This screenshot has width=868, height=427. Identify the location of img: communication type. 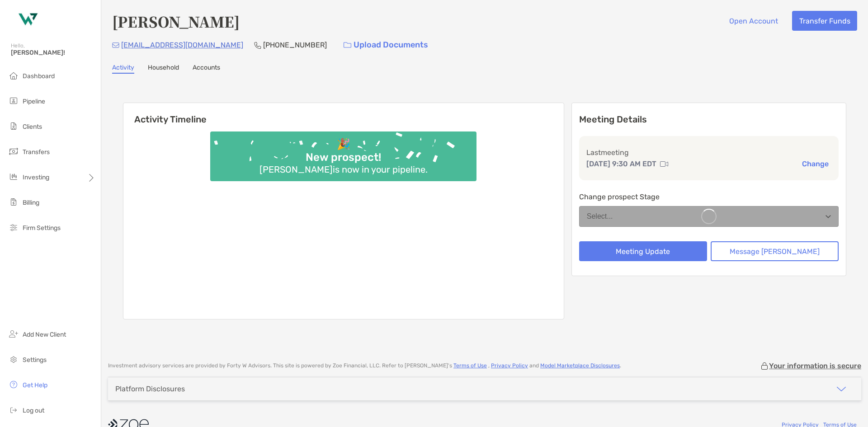
(664, 164).